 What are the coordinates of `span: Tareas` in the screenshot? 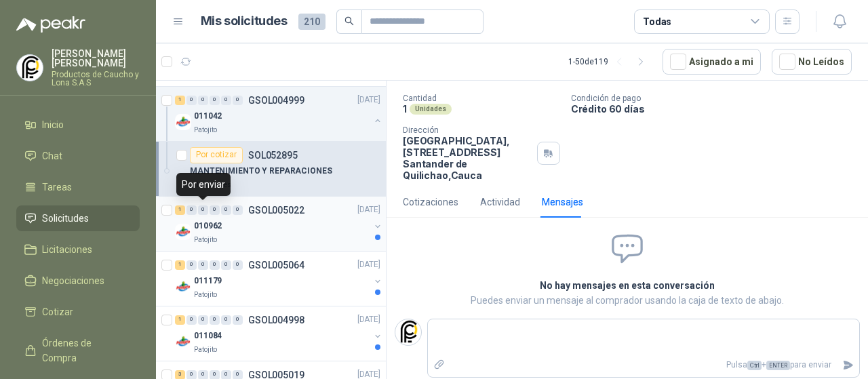 It's located at (57, 187).